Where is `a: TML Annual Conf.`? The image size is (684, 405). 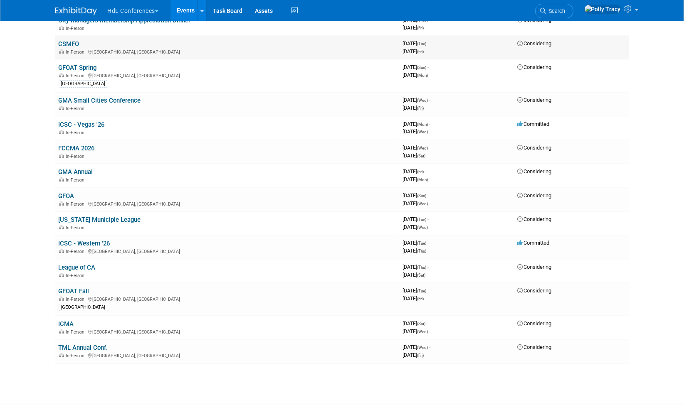 a: TML Annual Conf. is located at coordinates (83, 348).